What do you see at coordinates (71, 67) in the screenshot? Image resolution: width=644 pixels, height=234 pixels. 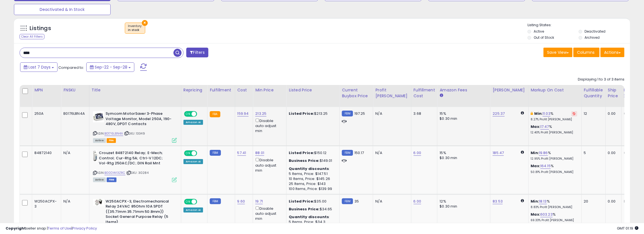 I see `span: Compared to:` at bounding box center [71, 67].